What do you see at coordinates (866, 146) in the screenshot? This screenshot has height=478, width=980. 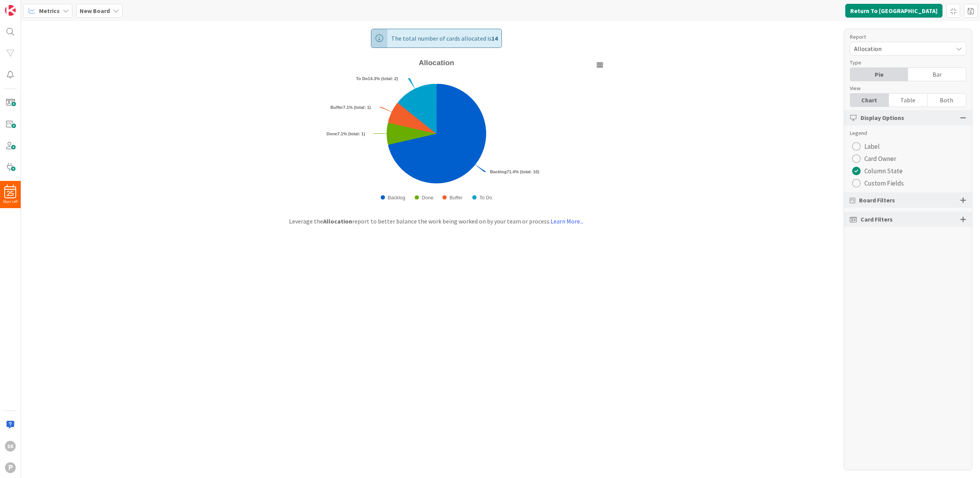 I see `button: Label` at bounding box center [866, 146].